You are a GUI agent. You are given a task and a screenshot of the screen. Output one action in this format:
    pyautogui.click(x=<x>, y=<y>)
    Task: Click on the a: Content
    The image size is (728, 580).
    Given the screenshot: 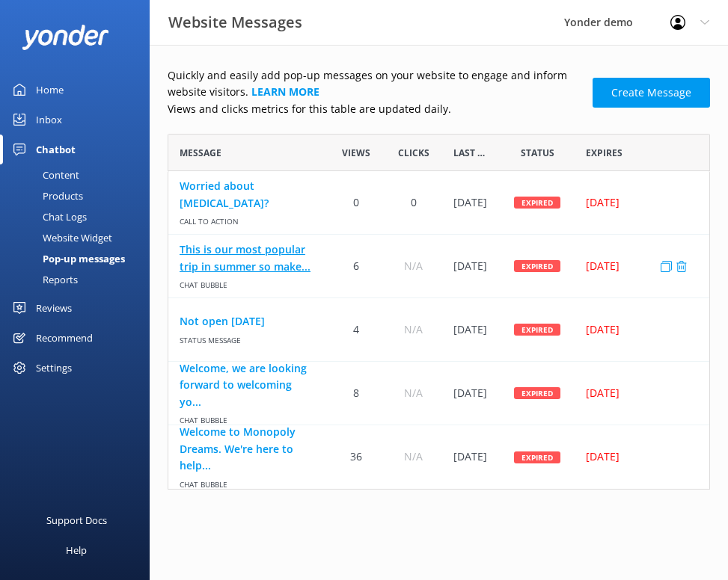 What is the action you would take?
    pyautogui.click(x=79, y=175)
    